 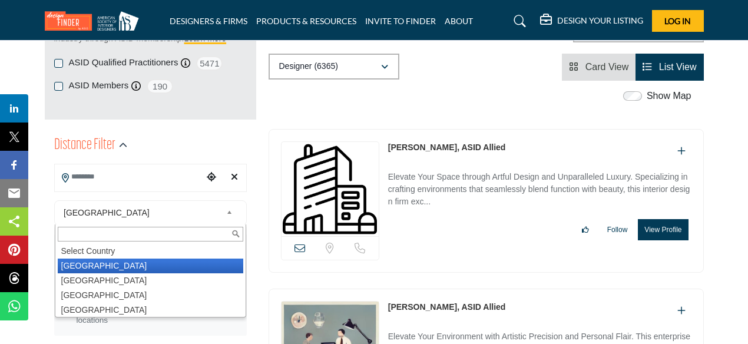 I want to click on h5: DESIGN YOUR LISTING, so click(x=600, y=21).